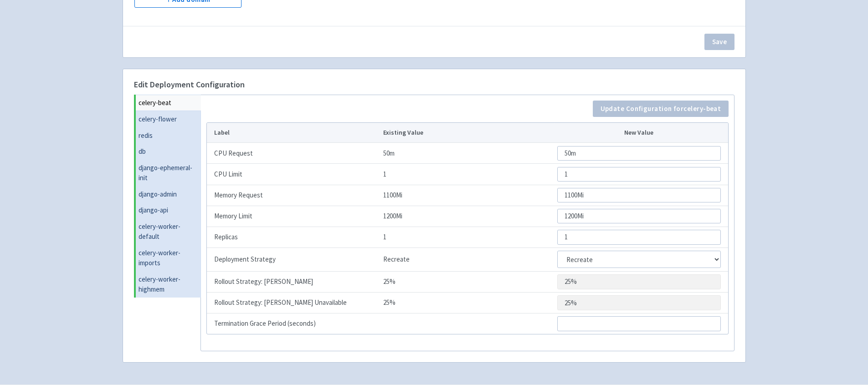 The height and width of the screenshot is (389, 868). What do you see at coordinates (168, 119) in the screenshot?
I see `a: celery-flower` at bounding box center [168, 119].